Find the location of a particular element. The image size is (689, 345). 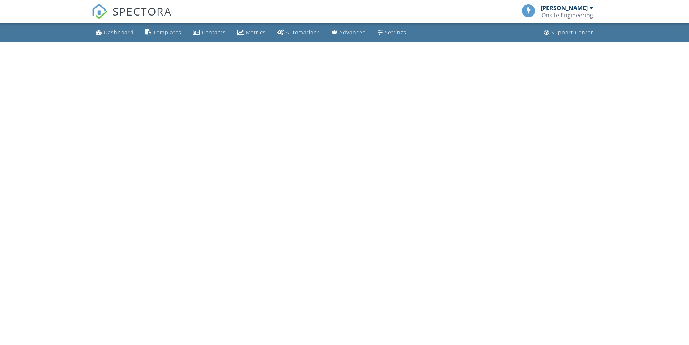

a: Contacts is located at coordinates (209, 33).